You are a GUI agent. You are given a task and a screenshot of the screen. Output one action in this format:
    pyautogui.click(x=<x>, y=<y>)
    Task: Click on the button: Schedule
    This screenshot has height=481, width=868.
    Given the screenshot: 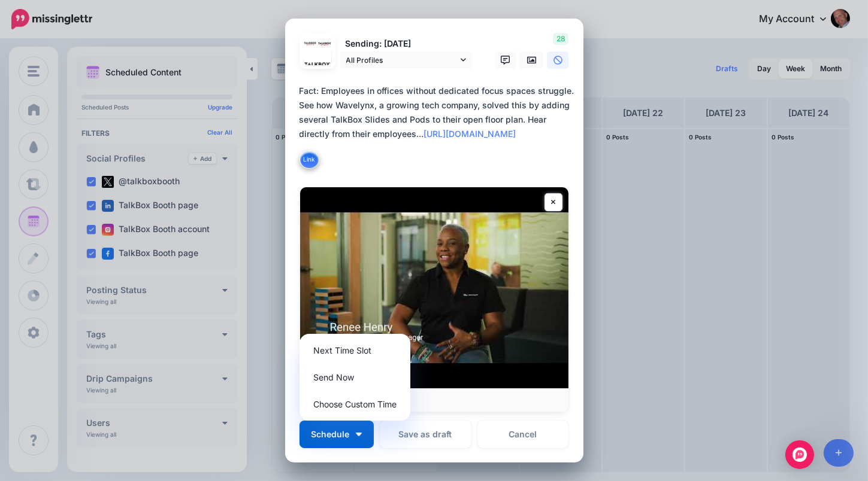 What is the action you would take?
    pyautogui.click(x=337, y=434)
    